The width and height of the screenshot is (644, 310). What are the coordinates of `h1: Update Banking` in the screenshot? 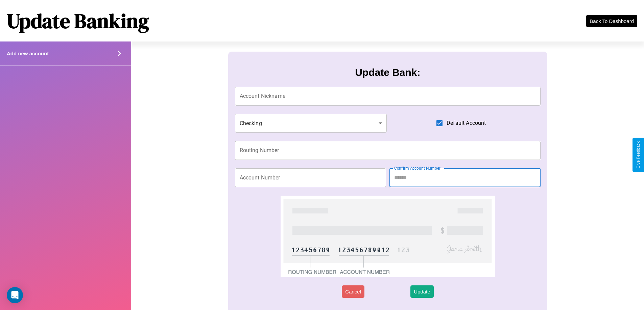 It's located at (78, 21).